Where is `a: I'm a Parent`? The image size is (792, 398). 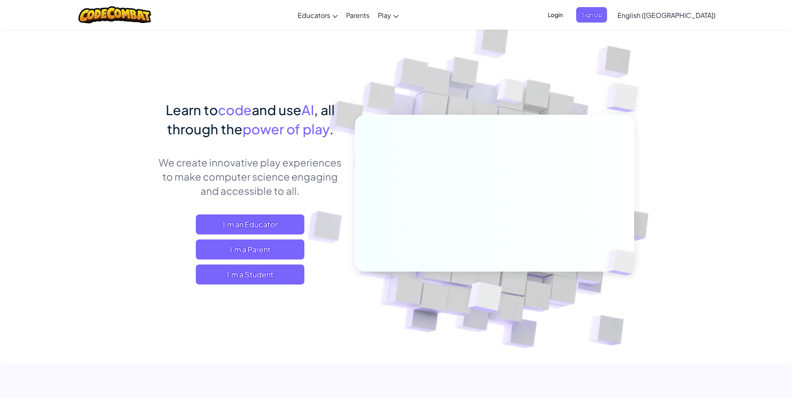
a: I'm a Parent is located at coordinates (250, 250).